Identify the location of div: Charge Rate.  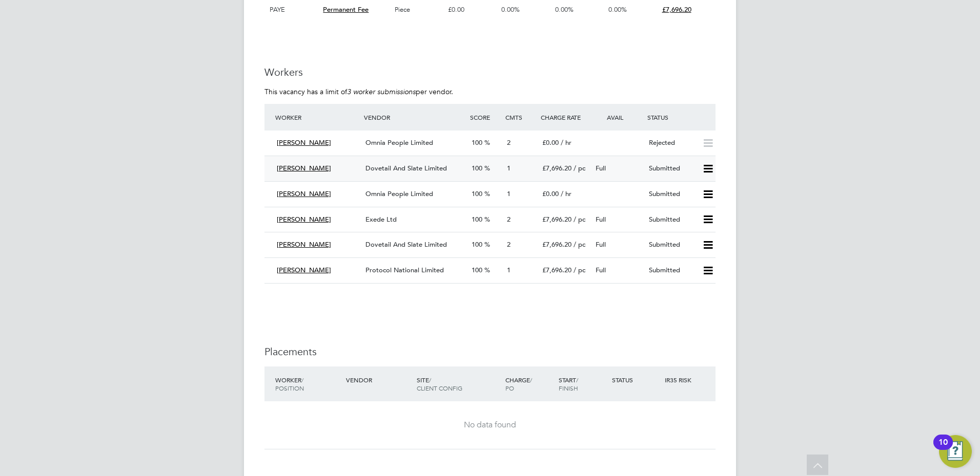
(564, 117).